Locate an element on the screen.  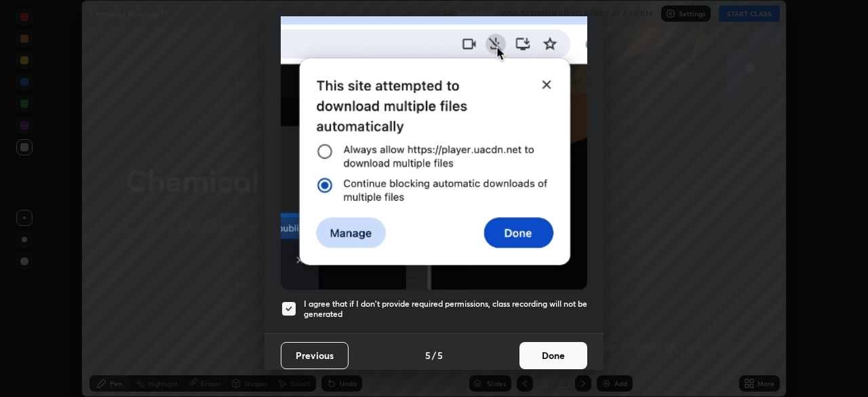
h5: I agree that if I don't provide required permissions, class recording will not be generated is located at coordinates (445, 308).